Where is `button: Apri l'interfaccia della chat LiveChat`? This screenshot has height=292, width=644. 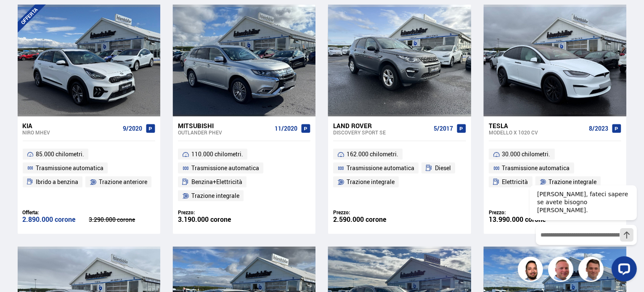
button: Apri l'interfaccia della chat LiveChat is located at coordinates (101, 91).